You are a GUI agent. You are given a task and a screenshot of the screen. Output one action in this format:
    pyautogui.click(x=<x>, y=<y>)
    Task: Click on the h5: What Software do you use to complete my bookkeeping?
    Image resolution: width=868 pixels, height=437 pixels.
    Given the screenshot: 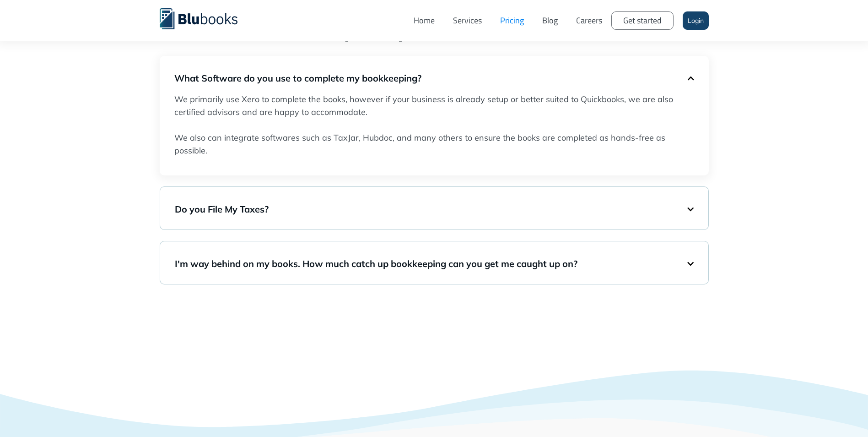 What is the action you would take?
    pyautogui.click(x=431, y=79)
    